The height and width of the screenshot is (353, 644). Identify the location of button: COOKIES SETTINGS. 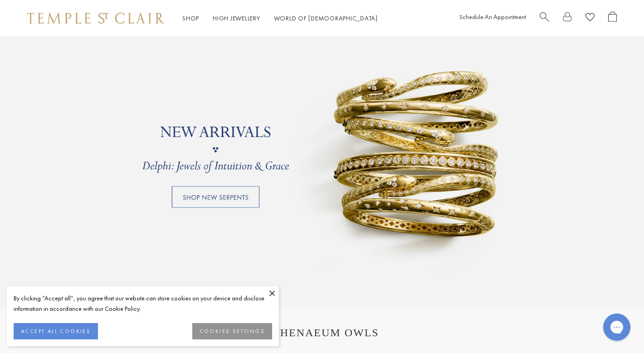
(233, 331).